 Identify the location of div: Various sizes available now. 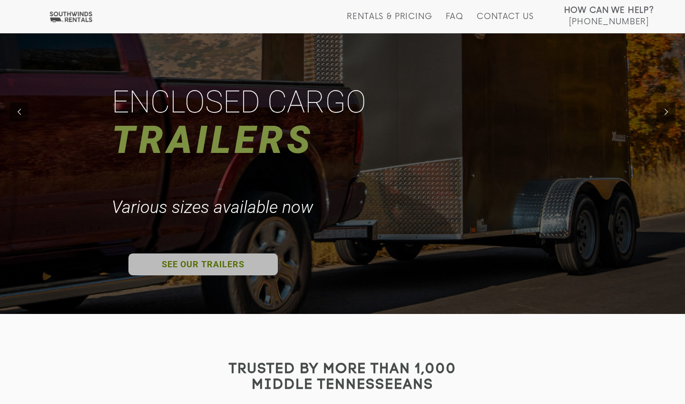
(215, 207).